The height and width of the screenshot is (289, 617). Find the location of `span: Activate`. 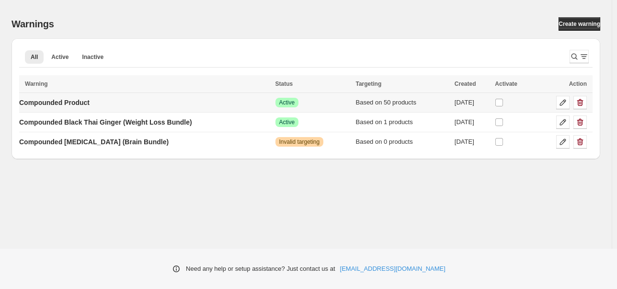

span: Activate is located at coordinates (505, 84).